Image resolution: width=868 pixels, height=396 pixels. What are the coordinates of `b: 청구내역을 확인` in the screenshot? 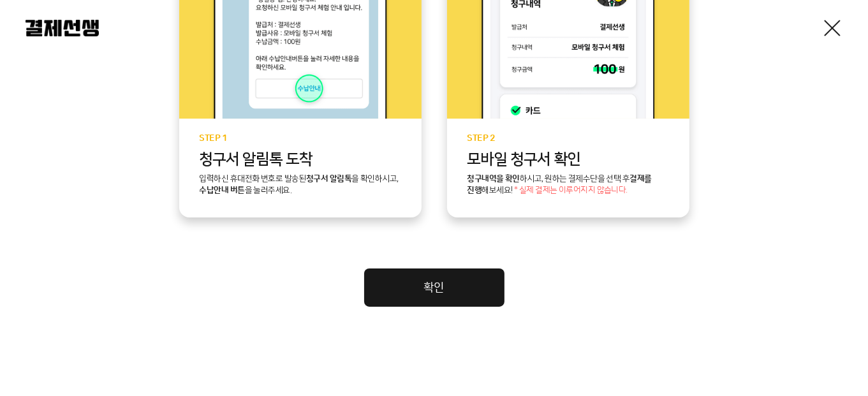 It's located at (494, 179).